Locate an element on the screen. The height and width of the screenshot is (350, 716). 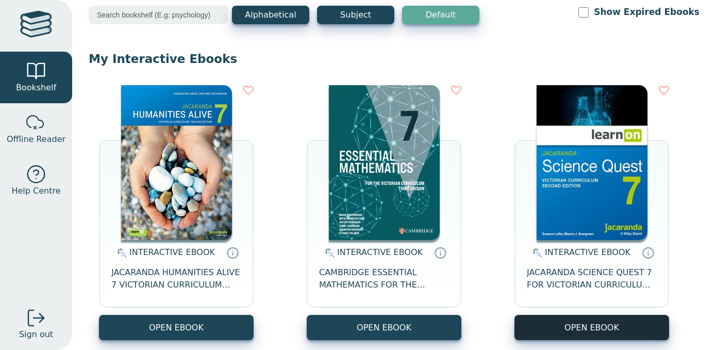
span: Bookshelf is located at coordinates (36, 88).